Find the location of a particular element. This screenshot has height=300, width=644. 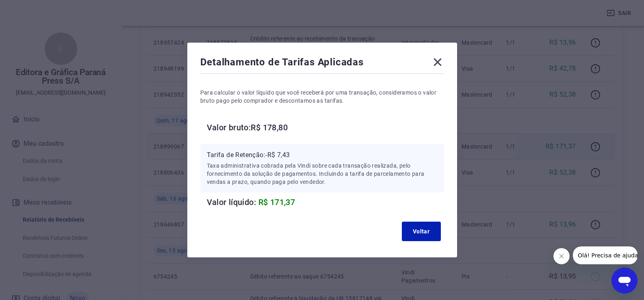

p: Tarifa de Retenção: -R$ 7,43 is located at coordinates (322, 155).